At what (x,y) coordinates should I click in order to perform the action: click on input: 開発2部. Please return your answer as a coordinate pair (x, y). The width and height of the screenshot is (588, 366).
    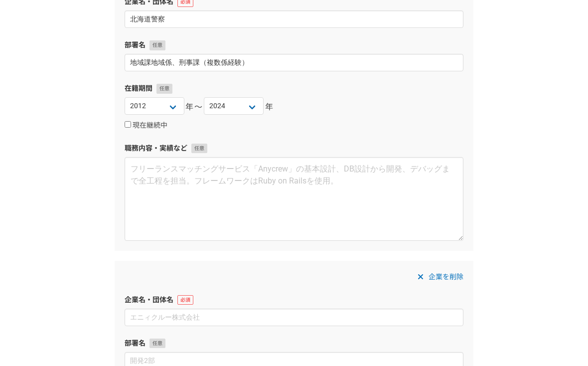
    Looking at the image, I should click on (294, 63).